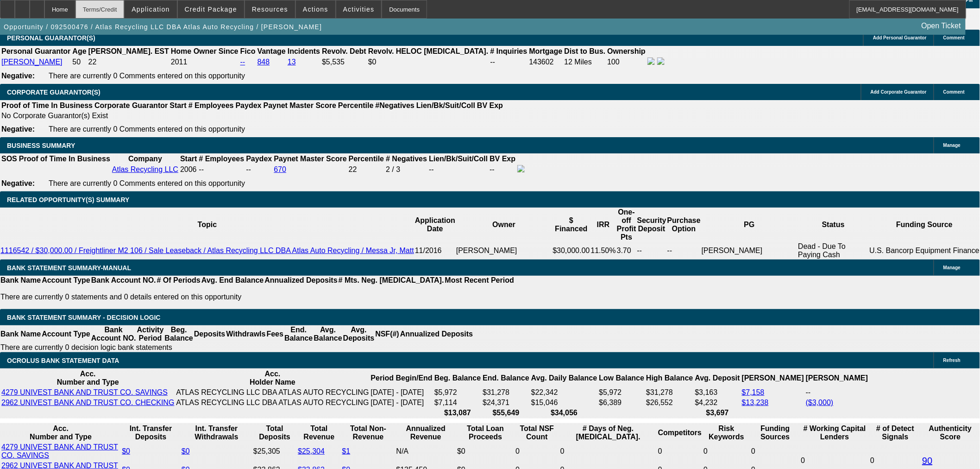 This screenshot has height=469, width=980. What do you see at coordinates (585, 51) in the screenshot?
I see `b: Dist to Bus.` at bounding box center [585, 51].